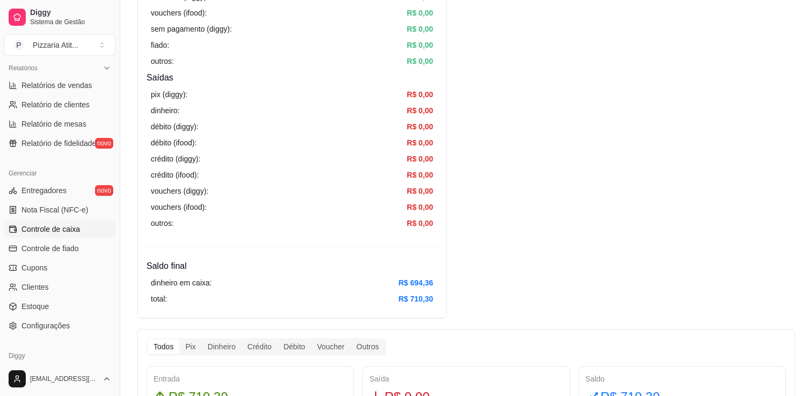 The width and height of the screenshot is (812, 396). Describe the element at coordinates (179, 191) in the screenshot. I see `article: vouchers (diggy):` at that location.